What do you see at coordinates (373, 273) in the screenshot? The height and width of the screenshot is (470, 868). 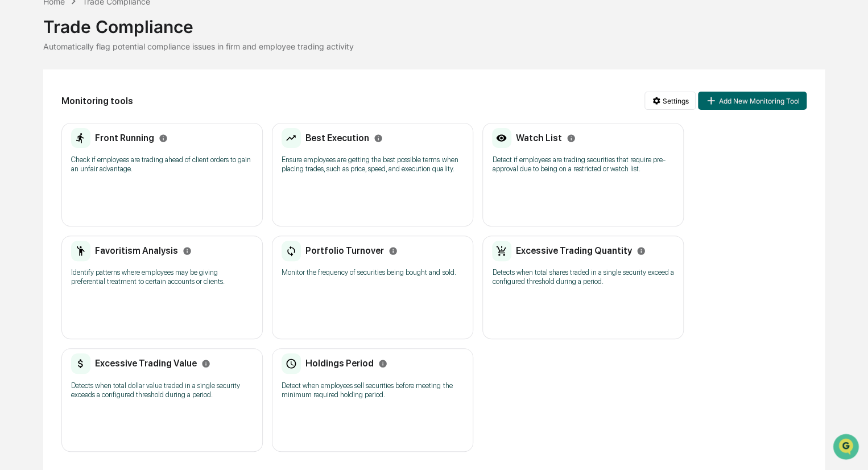 I see `p: Monitor the frequency of securities being bought and sold.` at bounding box center [373, 273].